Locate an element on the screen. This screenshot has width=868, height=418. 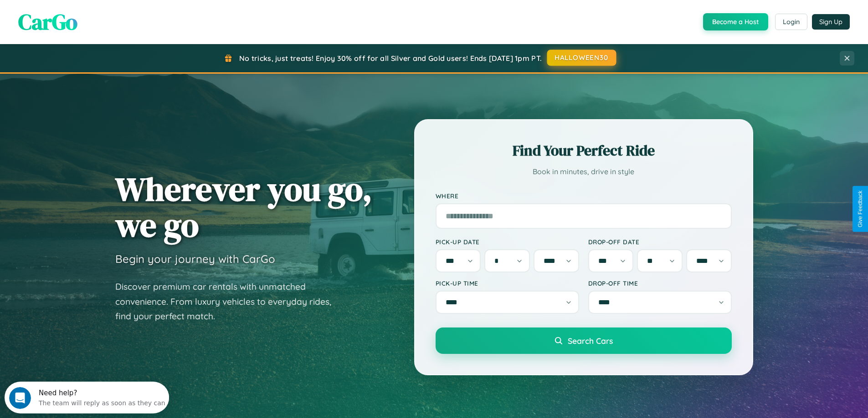
span: CarGo is located at coordinates (48, 22).